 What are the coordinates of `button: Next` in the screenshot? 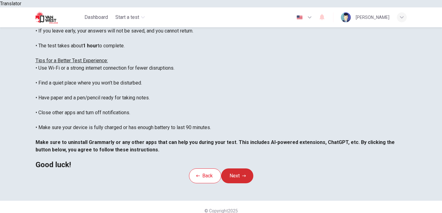 It's located at (237, 175).